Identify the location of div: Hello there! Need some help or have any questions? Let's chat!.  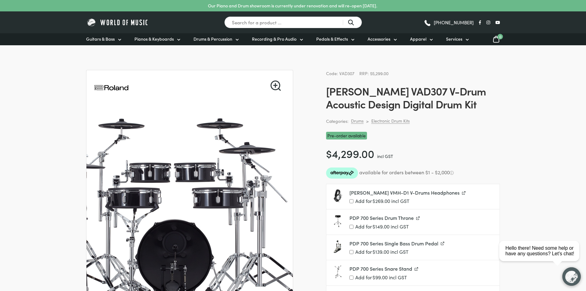
(44, 28).